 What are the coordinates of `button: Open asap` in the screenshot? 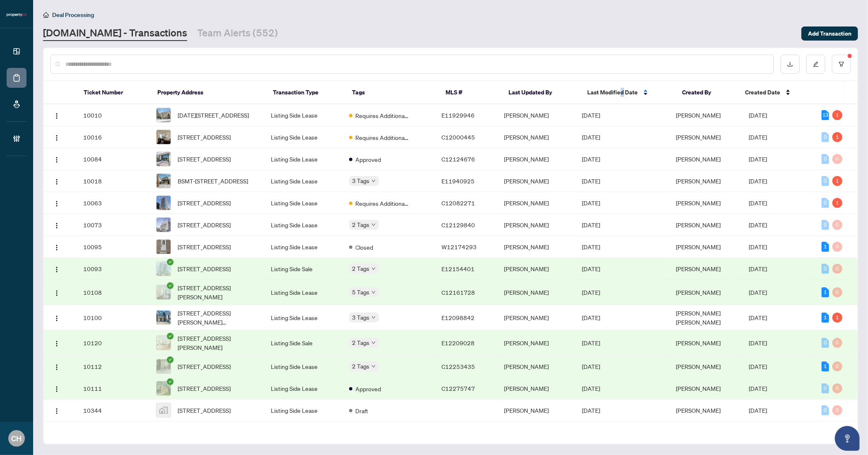 It's located at (847, 439).